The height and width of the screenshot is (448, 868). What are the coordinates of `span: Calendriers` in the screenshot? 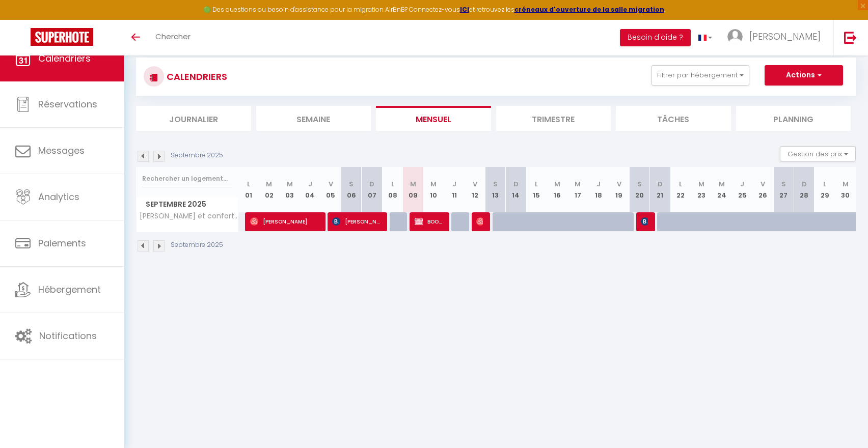 It's located at (64, 58).